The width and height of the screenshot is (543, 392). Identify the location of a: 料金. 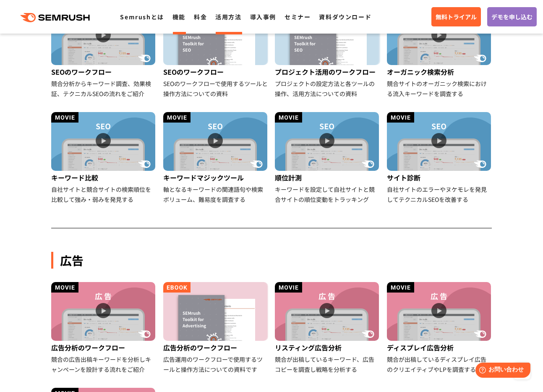
(200, 17).